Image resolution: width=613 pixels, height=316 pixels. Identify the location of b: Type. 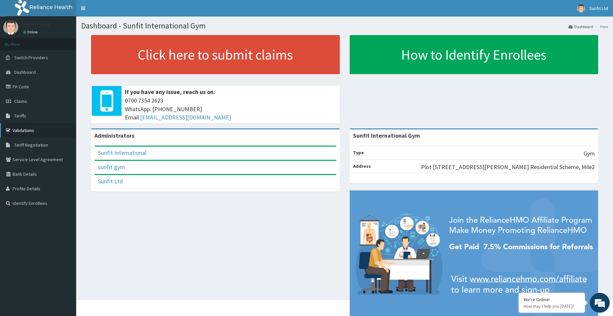
(358, 153).